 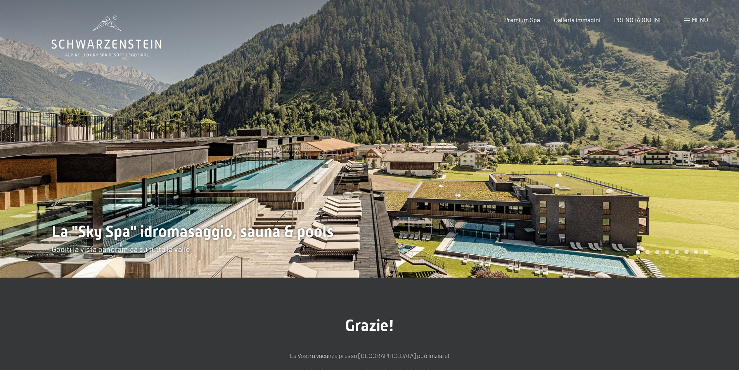 I want to click on span: Premium Spa, so click(x=522, y=19).